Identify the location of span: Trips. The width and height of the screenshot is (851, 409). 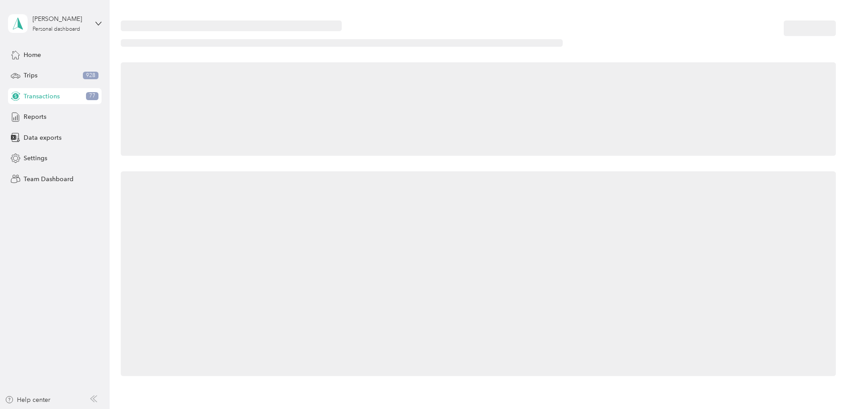
(30, 75).